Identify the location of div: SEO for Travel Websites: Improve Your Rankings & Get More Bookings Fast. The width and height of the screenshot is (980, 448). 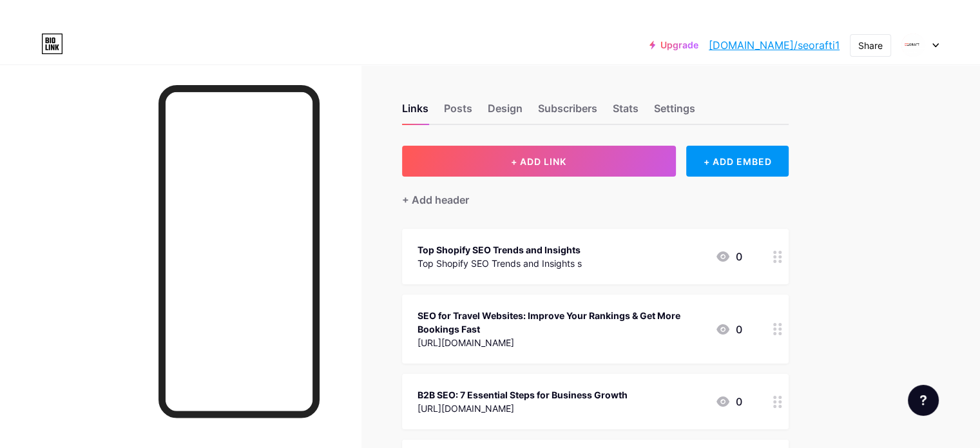
(561, 323).